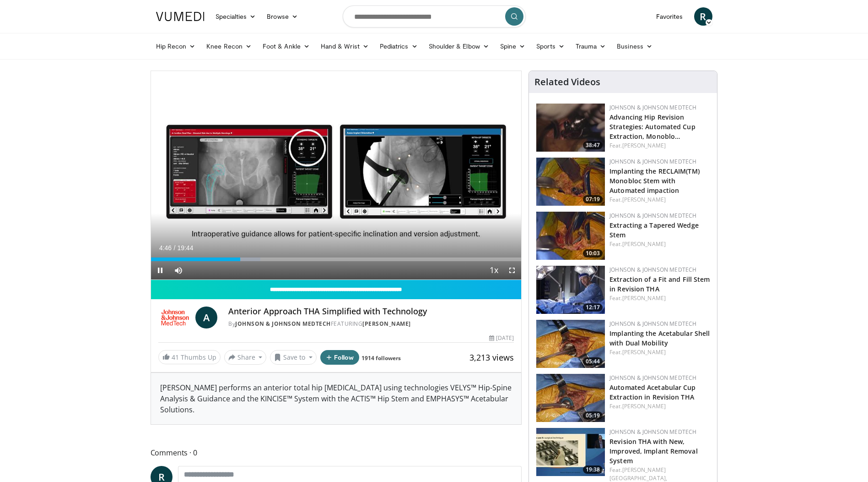  I want to click on span: 4:46, so click(166, 248).